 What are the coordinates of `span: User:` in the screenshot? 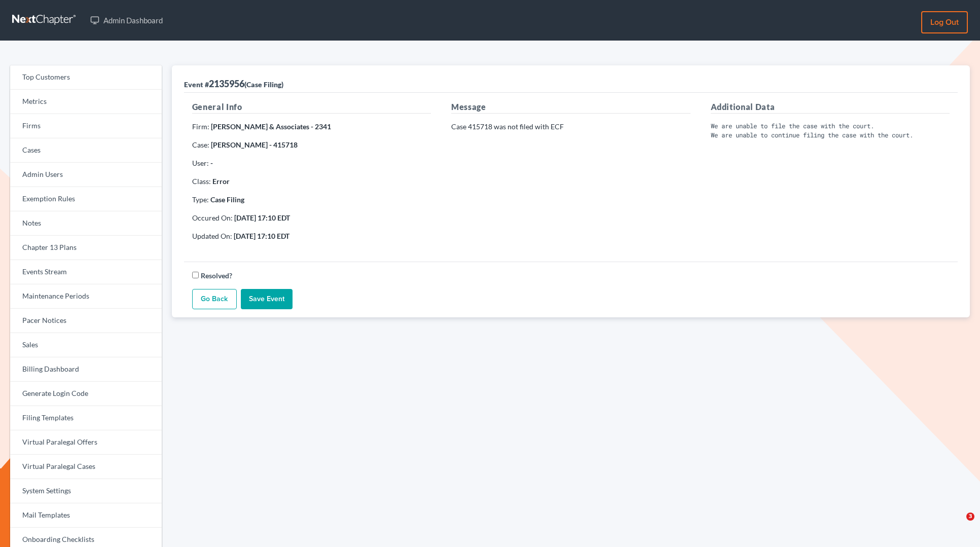 It's located at (200, 163).